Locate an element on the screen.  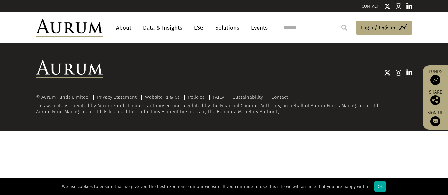
a: Website Ts & Cs is located at coordinates (162, 97).